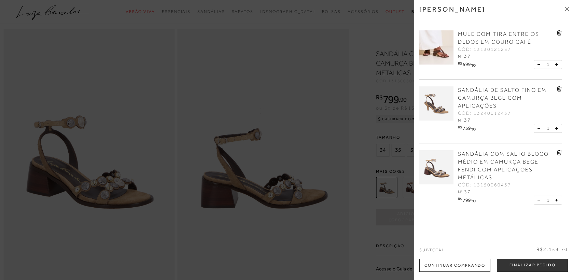  Describe the element at coordinates (506, 38) in the screenshot. I see `a: MULE COM TIRA ENTRE OS DEDOS EM COURO CAFÉ` at that location.